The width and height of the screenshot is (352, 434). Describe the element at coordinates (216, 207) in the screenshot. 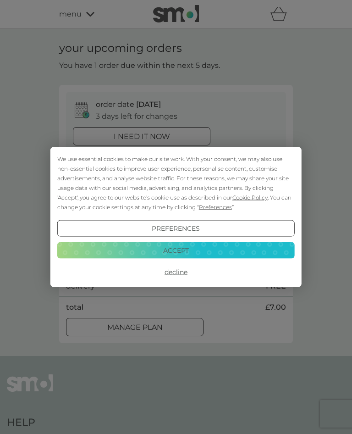

I see `span: Preferences` at that location.